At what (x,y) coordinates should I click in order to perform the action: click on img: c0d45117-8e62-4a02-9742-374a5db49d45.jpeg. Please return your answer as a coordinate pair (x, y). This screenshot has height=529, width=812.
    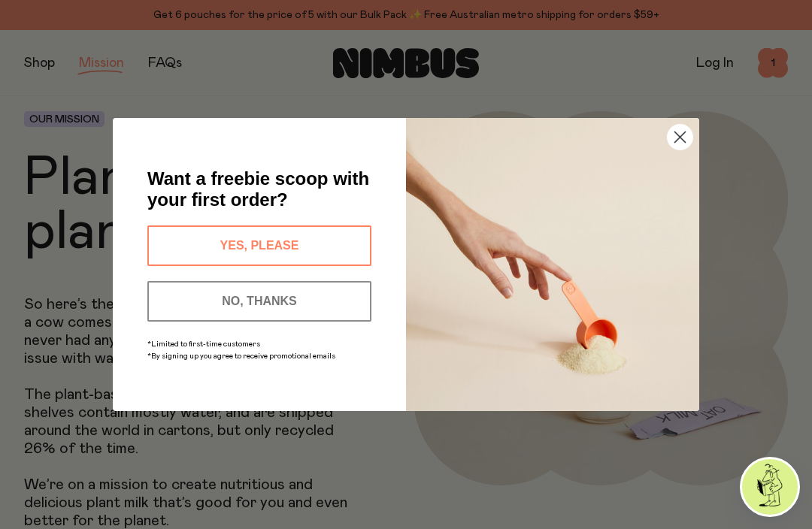
    Looking at the image, I should click on (552, 264).